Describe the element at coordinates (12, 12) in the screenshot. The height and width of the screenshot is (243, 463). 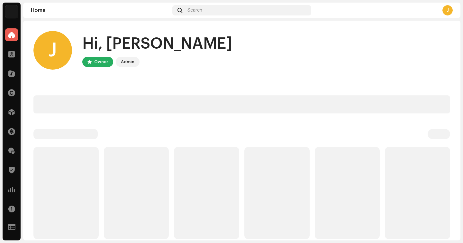
I see `img: 4ecf9d3c-b546-4c12-a72a-960b8444102a` at that location.